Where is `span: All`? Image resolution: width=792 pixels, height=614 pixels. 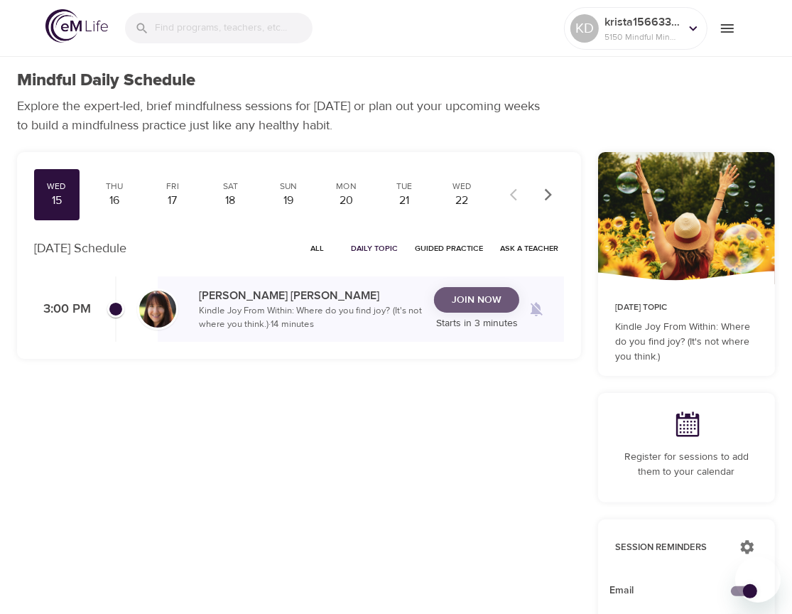 span: All is located at coordinates (317, 248).